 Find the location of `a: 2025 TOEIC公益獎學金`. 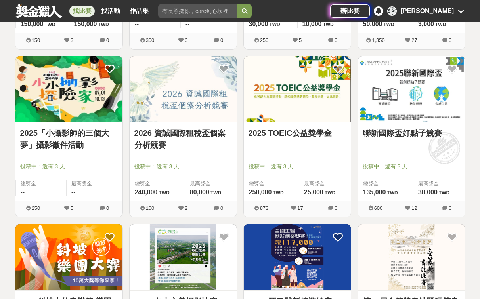

a: 2025 TOEIC公益獎學金 is located at coordinates (297, 133).